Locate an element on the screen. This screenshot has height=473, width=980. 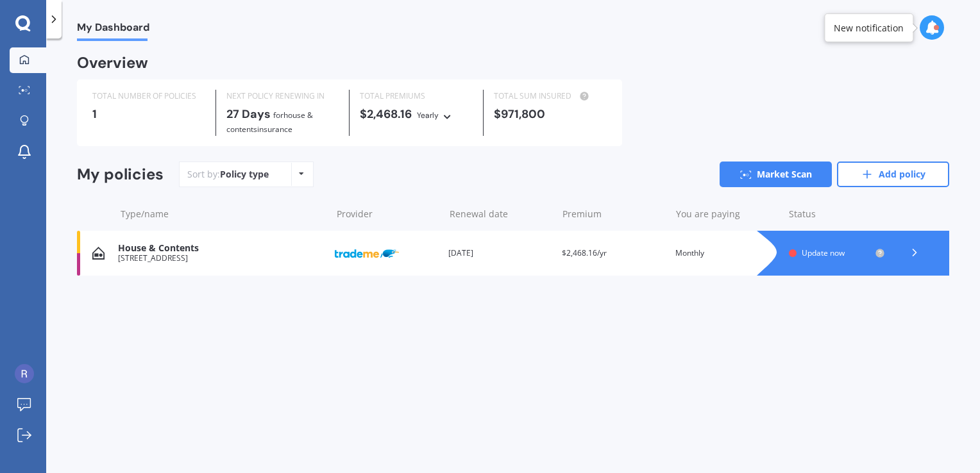
div: Renewal date is located at coordinates (501, 214).